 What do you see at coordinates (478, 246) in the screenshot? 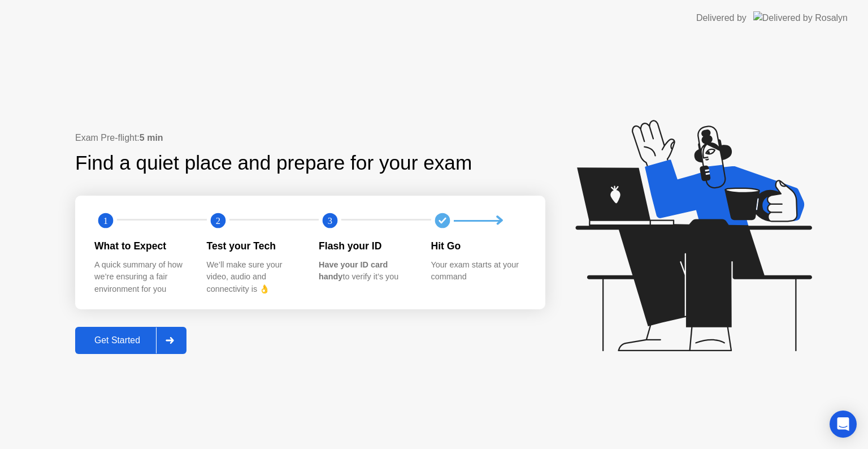
I see `div: Hit Go` at bounding box center [478, 246].